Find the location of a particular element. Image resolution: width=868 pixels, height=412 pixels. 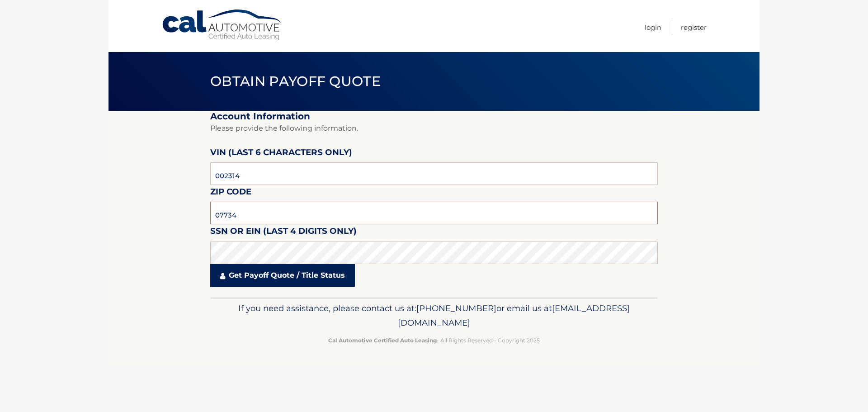

label: VIN (last 6 characters only) is located at coordinates (281, 154).